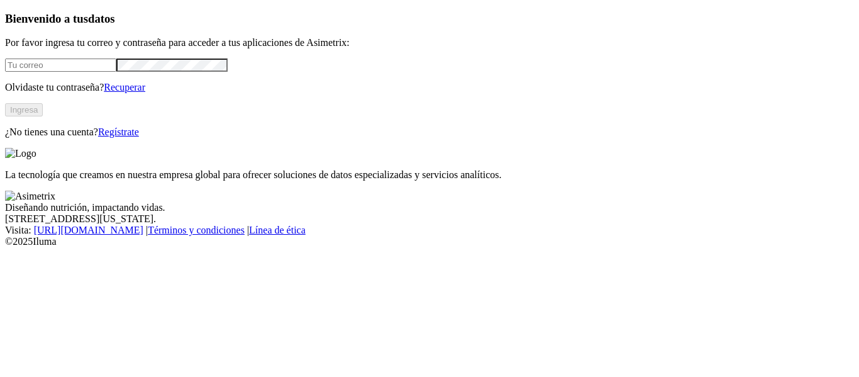 The image size is (859, 377). I want to click on p: Olvidaste tu contraseña?, so click(430, 87).